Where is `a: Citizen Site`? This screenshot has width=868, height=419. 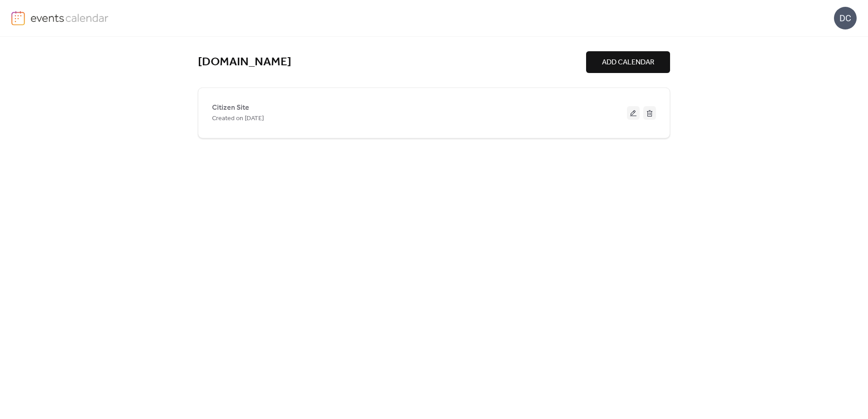 a: Citizen Site is located at coordinates (231, 108).